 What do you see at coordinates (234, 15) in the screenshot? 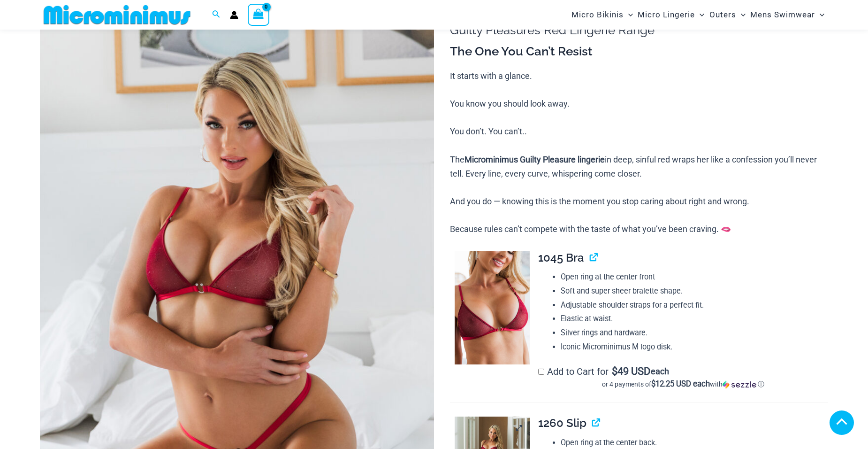
I see `a: Account icon link` at bounding box center [234, 15].